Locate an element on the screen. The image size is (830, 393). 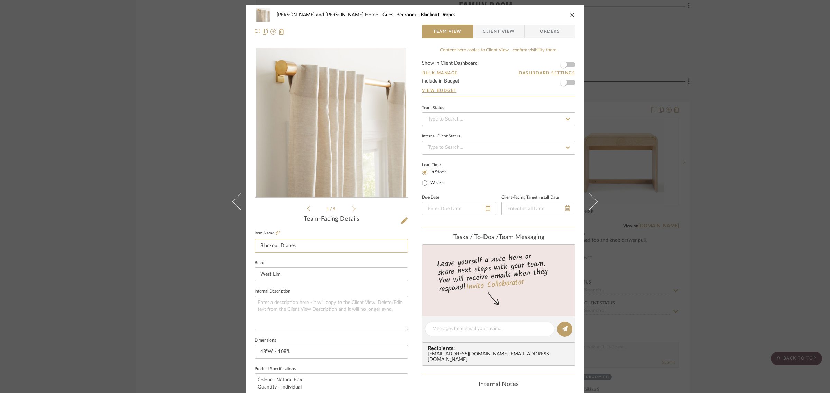
button: close is located at coordinates (572, 15).